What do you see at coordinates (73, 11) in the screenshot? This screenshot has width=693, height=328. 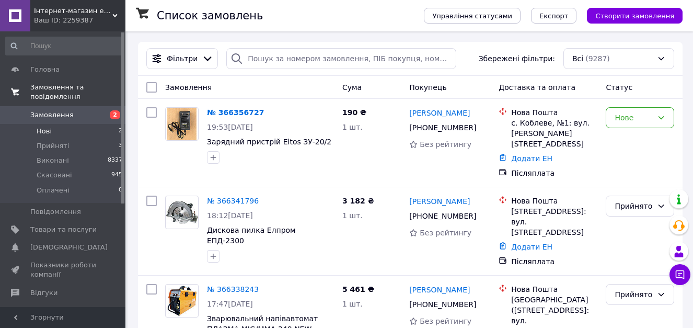 I see `span: Інтернет-магазин electroinstrument-gretmarket` at bounding box center [73, 11].